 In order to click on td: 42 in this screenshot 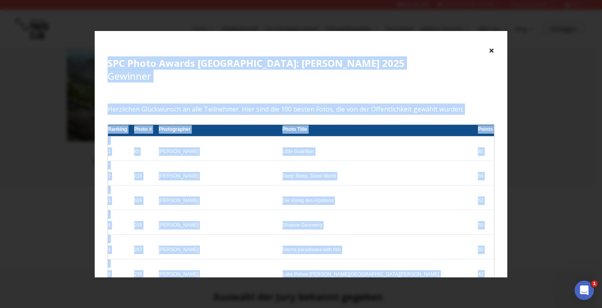, I will do `click(484, 275)`.